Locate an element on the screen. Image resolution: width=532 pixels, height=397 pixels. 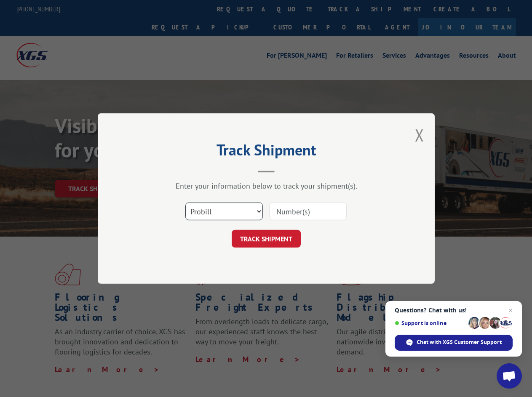
input: Number(s) is located at coordinates (308, 211).